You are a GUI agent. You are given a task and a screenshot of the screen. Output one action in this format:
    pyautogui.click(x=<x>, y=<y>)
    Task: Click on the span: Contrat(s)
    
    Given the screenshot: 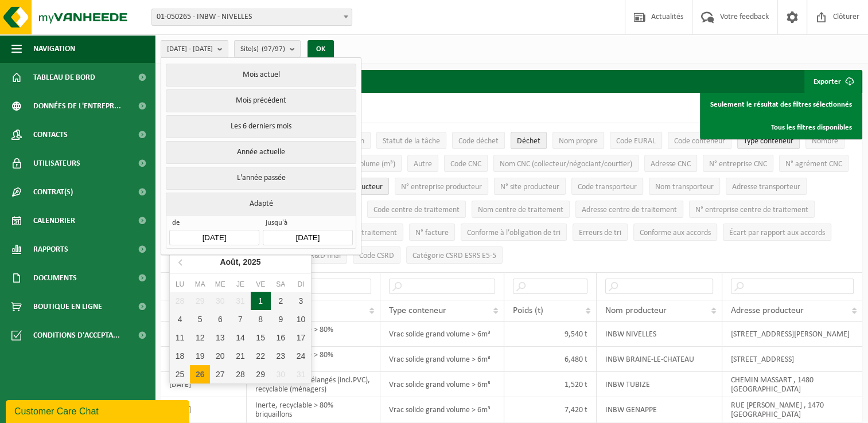 What is the action you would take?
    pyautogui.click(x=53, y=192)
    